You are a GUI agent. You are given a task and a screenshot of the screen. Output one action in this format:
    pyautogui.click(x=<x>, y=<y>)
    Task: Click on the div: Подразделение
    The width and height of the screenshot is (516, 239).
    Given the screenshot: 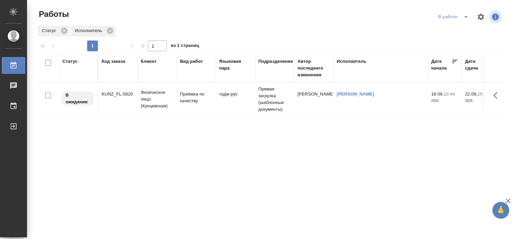 What is the action you would take?
    pyautogui.click(x=276, y=61)
    